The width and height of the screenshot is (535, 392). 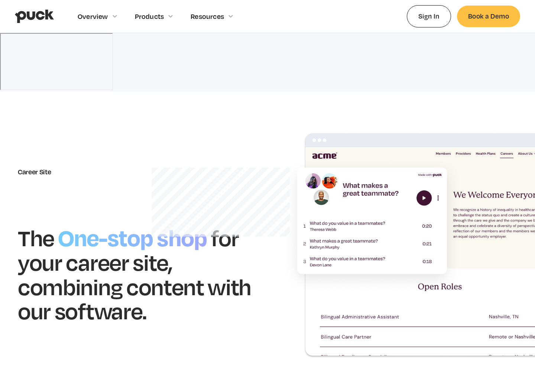 What do you see at coordinates (36, 238) in the screenshot?
I see `h1: The` at bounding box center [36, 238].